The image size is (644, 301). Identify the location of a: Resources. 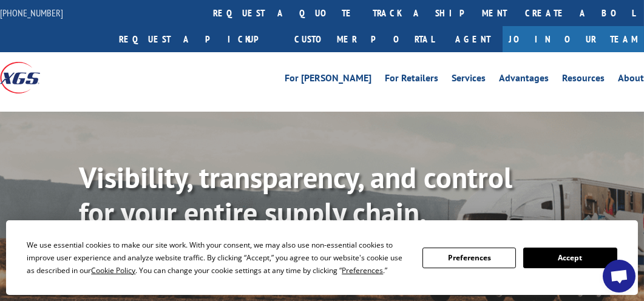
(584, 80).